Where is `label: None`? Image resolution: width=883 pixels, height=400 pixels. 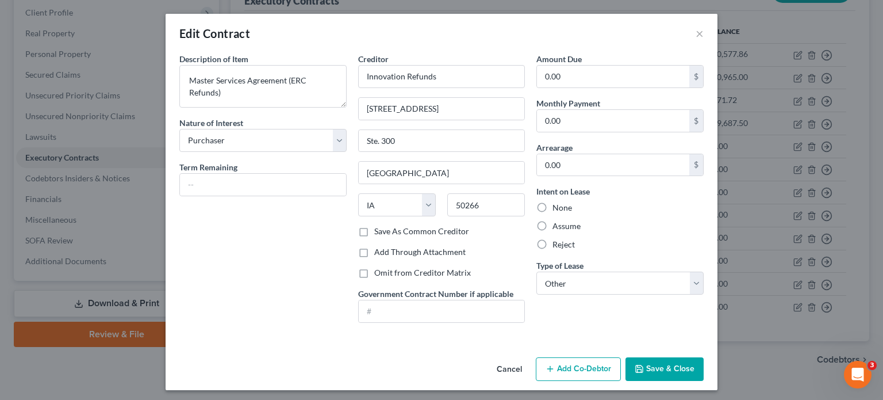
label: None is located at coordinates (562, 208).